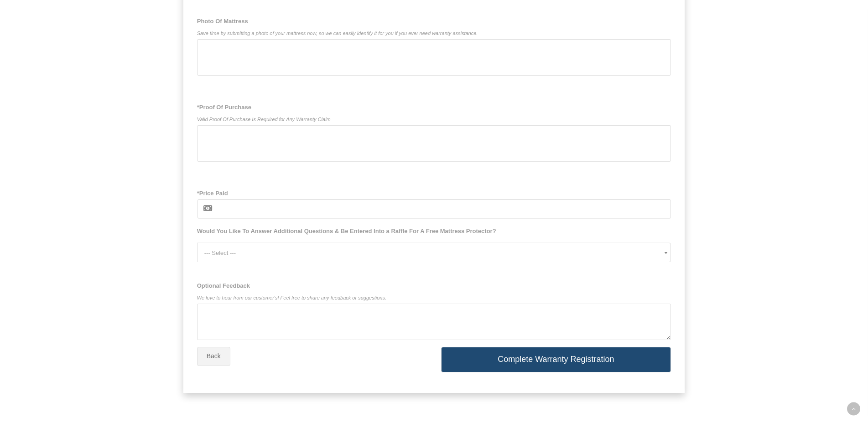 Image resolution: width=868 pixels, height=422 pixels. I want to click on small: Valid Proof Of Purchase Is Required for Any Warranty Claim, so click(434, 119).